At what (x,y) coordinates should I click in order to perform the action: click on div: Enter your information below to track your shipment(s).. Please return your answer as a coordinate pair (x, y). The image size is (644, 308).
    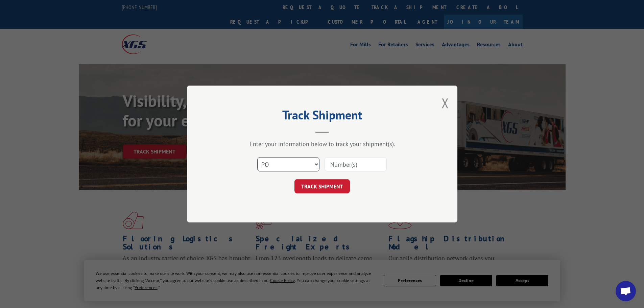
    Looking at the image, I should click on (322, 143).